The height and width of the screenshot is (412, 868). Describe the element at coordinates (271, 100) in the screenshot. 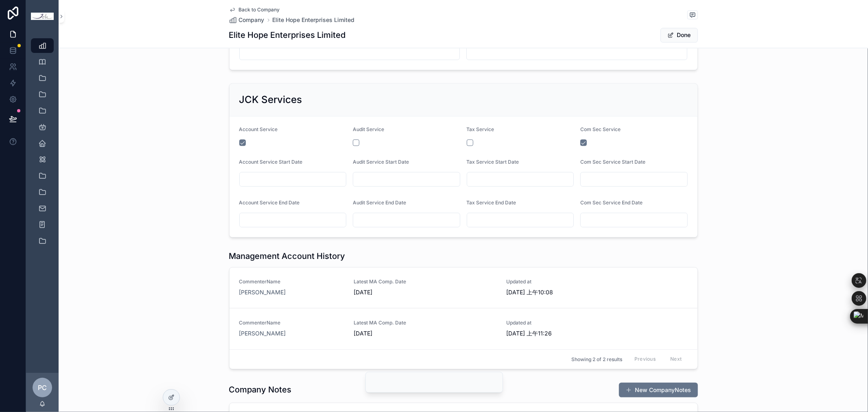

I see `h2: JCK Services` at that location.